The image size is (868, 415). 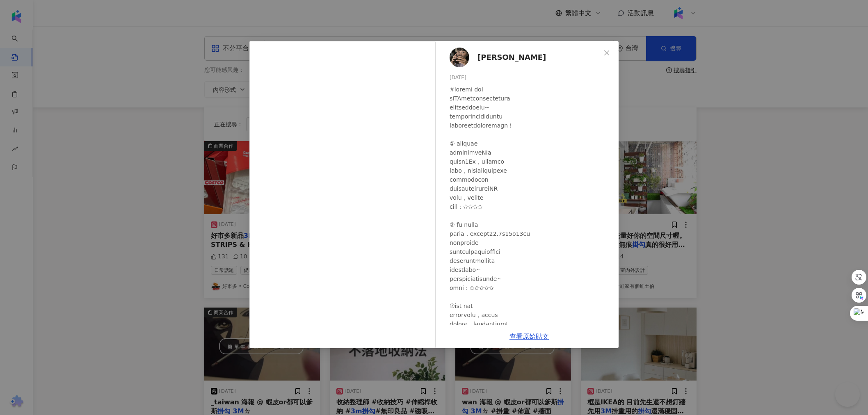 What do you see at coordinates (459, 57) in the screenshot?
I see `img: KOL Avatar` at bounding box center [459, 57].